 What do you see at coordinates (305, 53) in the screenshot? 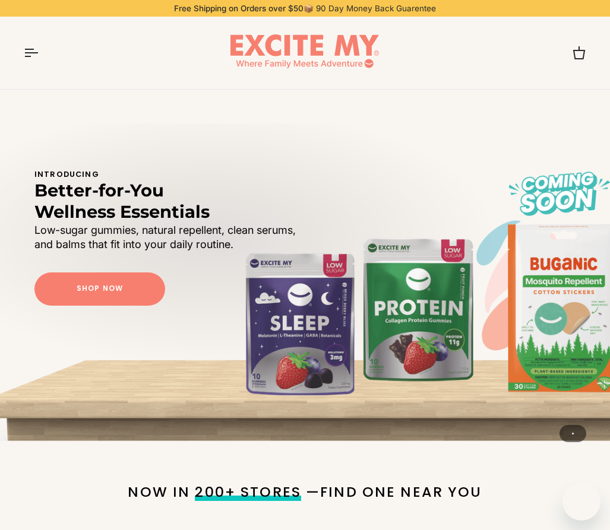
I see `img: EXCITE MY®` at bounding box center [305, 53].